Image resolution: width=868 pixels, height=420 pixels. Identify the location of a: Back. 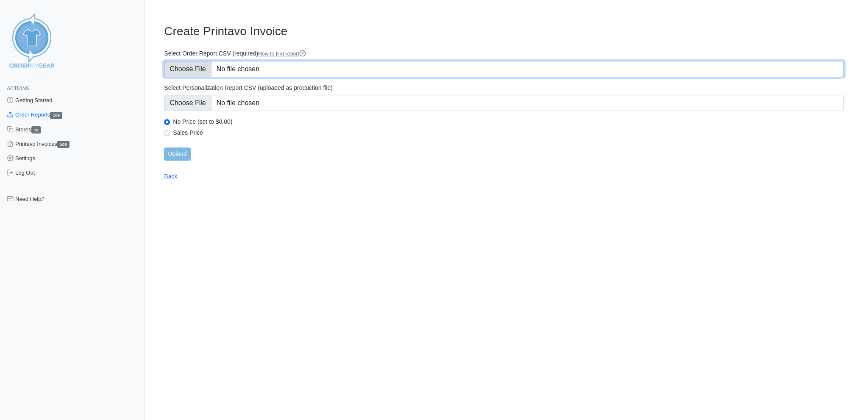
(170, 176).